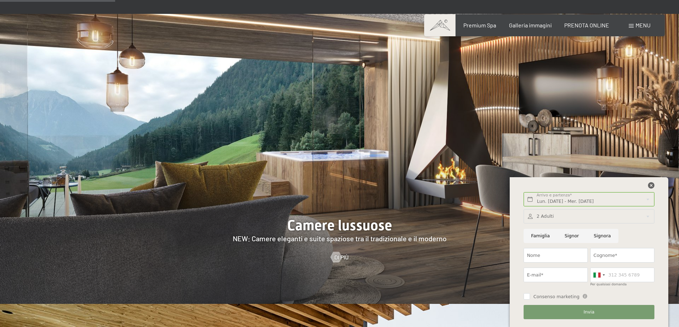 The height and width of the screenshot is (327, 679). Describe the element at coordinates (586, 25) in the screenshot. I see `a: PRENOTA ONLINE` at that location.